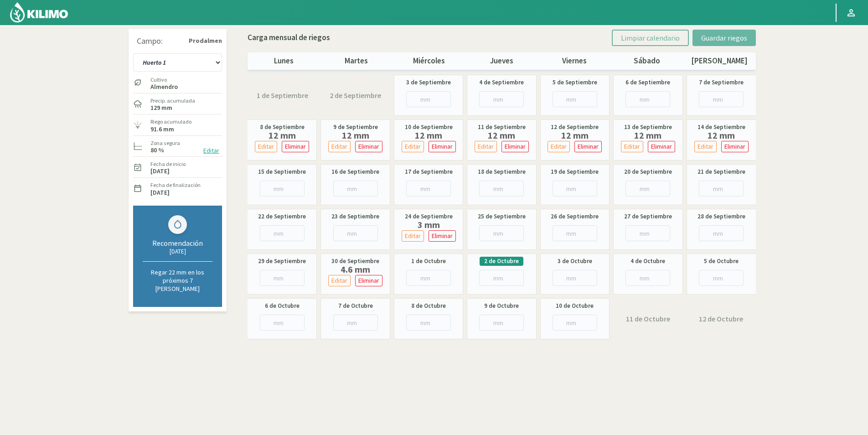  I want to click on label: 7 de Octubre, so click(355, 306).